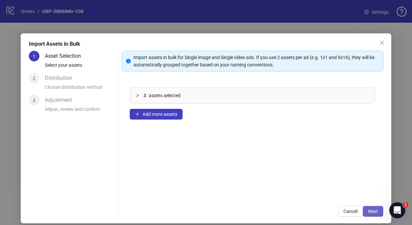 This screenshot has width=412, height=225. Describe the element at coordinates (61, 100) in the screenshot. I see `div: Adjustment` at that location.